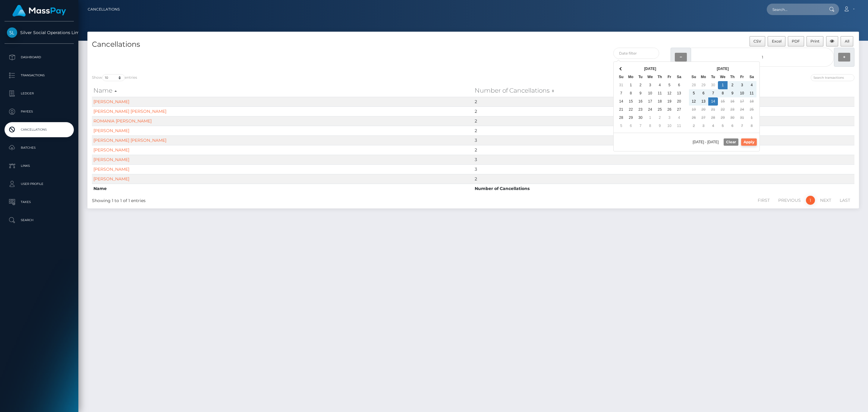 The width and height of the screenshot is (868, 412). I want to click on th: We, so click(651, 77).